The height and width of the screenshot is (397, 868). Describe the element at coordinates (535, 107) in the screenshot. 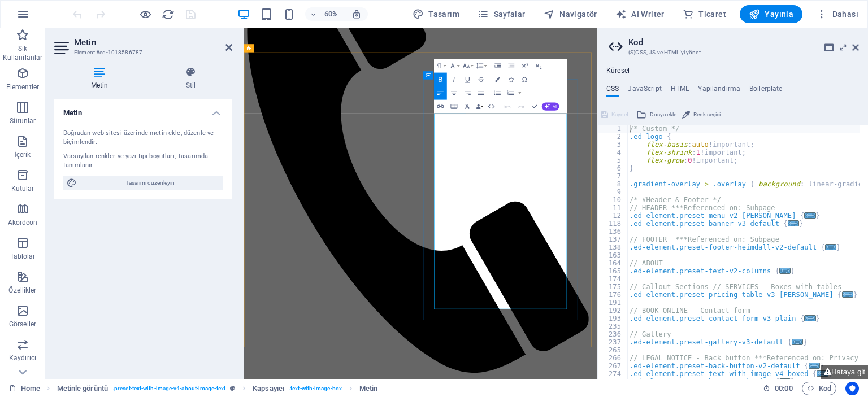

I see `button: Confirm (Ctrl+⏎)` at that location.